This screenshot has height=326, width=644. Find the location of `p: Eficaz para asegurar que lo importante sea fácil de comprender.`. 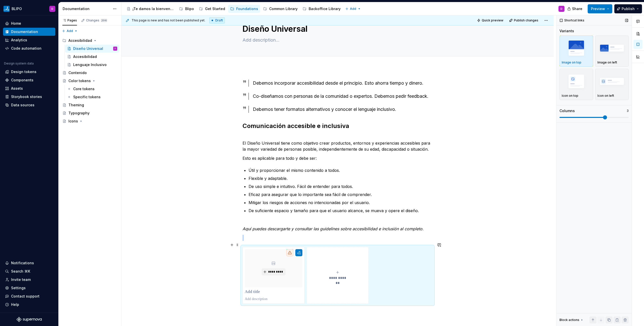

p: Eficaz para asegurar que lo importante sea fácil de comprender. is located at coordinates (341, 194).